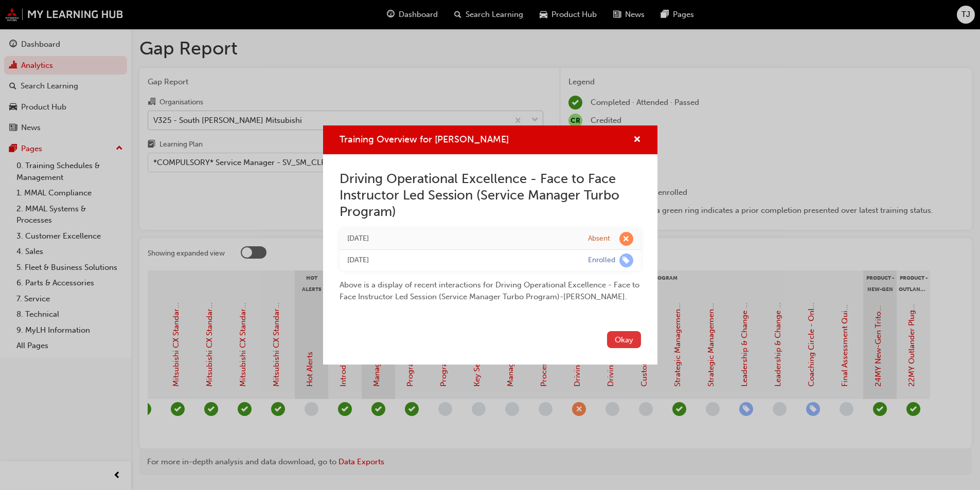 The width and height of the screenshot is (980, 490). What do you see at coordinates (626, 260) in the screenshot?
I see `span: learningRecordVerb_ENROLL-icon` at bounding box center [626, 260].